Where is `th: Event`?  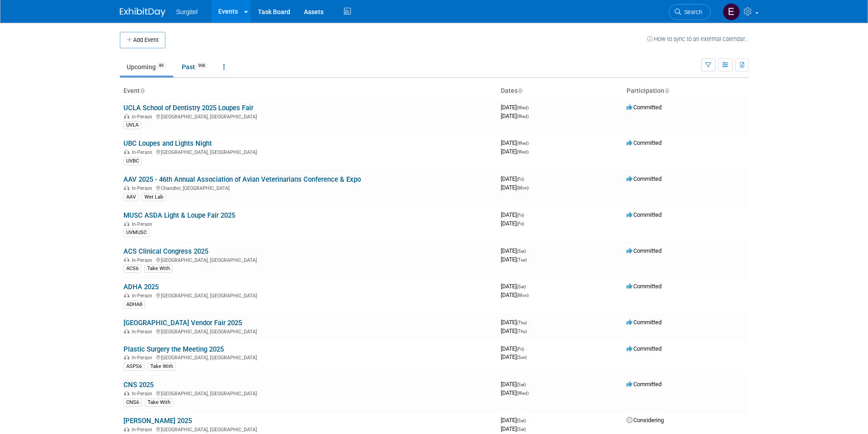 th: Event is located at coordinates (309, 91).